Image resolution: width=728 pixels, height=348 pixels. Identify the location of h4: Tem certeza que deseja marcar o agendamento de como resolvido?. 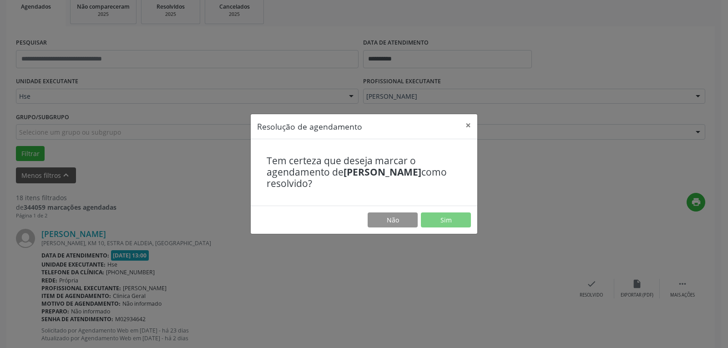
(364, 172).